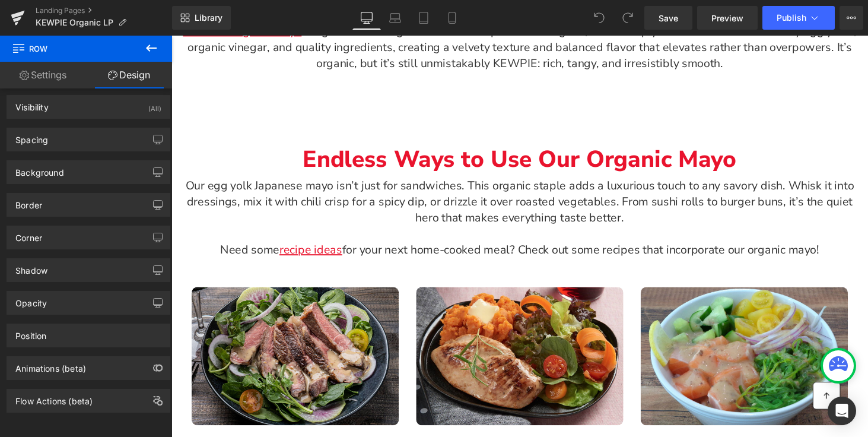 Image resolution: width=868 pixels, height=437 pixels. I want to click on p: Salmon Poke Bowl, so click(590, 421).